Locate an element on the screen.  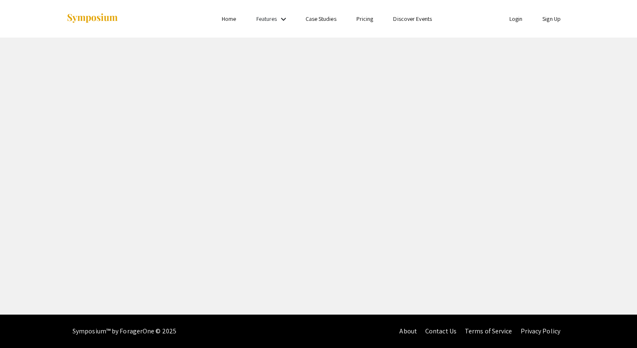
a: Home is located at coordinates (229, 19).